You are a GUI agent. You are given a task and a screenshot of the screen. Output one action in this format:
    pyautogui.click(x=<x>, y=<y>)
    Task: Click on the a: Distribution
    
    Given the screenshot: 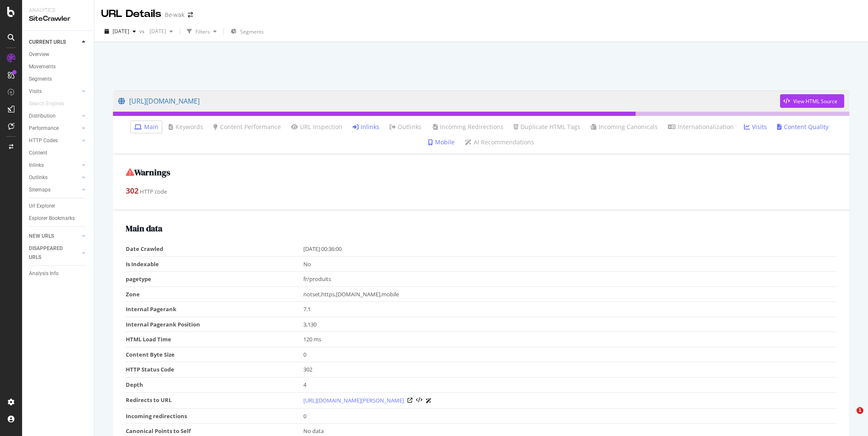 What is the action you would take?
    pyautogui.click(x=54, y=116)
    